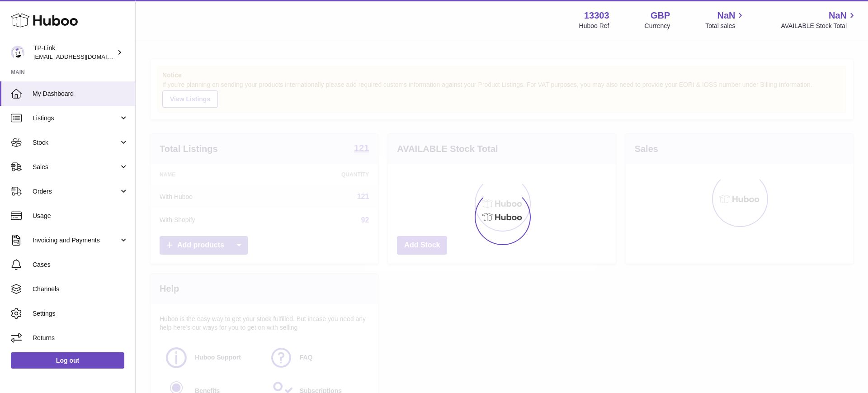  I want to click on span: Invoicing and Payments, so click(75, 240).